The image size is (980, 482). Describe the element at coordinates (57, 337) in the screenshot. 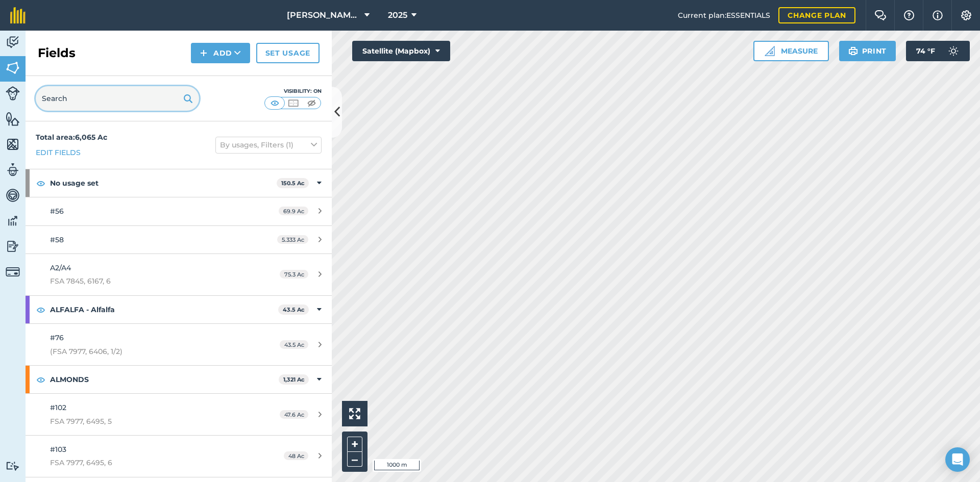

I see `span: #76` at that location.